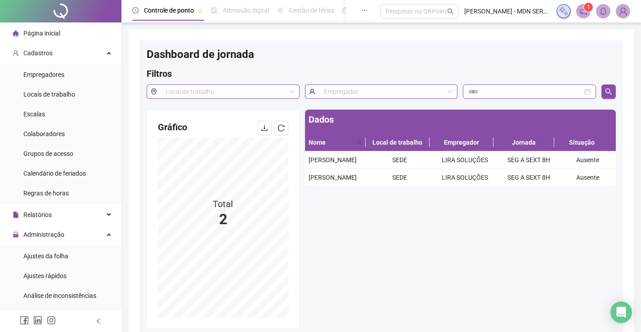 This screenshot has width=641, height=332. Describe the element at coordinates (135, 10) in the screenshot. I see `span: clock-circle` at that location.